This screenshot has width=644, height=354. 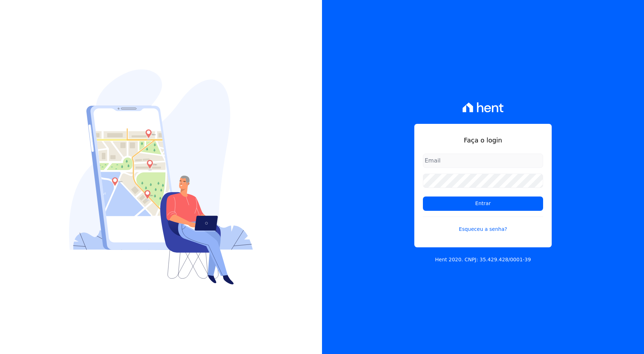 I want to click on p: Hent 2020. CNPJ: 35.429.428/0001-39, so click(x=483, y=260).